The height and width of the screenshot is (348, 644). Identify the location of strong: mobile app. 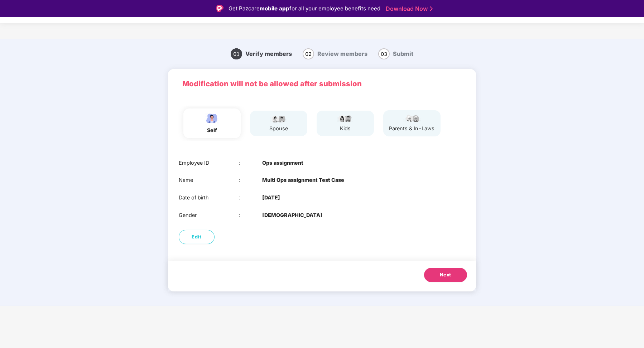
(274, 8).